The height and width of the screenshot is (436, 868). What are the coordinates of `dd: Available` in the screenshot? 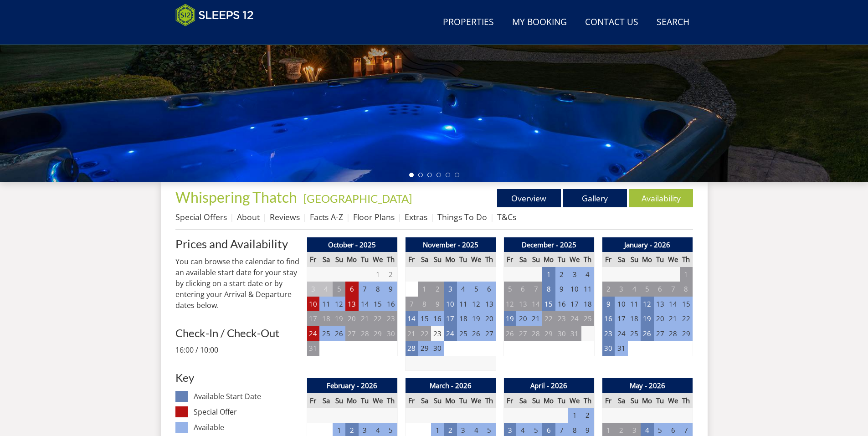 It's located at (246, 428).